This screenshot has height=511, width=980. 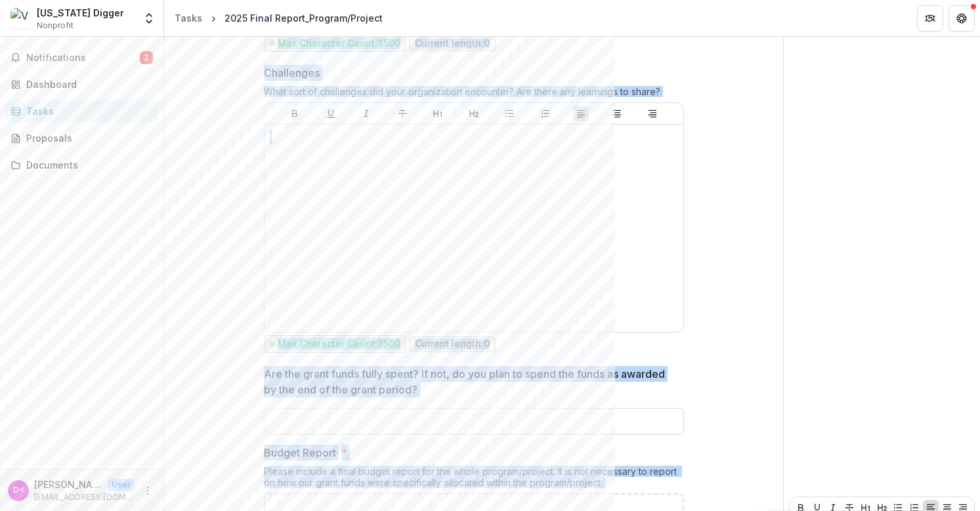 What do you see at coordinates (81, 165) in the screenshot?
I see `a: Documents` at bounding box center [81, 165].